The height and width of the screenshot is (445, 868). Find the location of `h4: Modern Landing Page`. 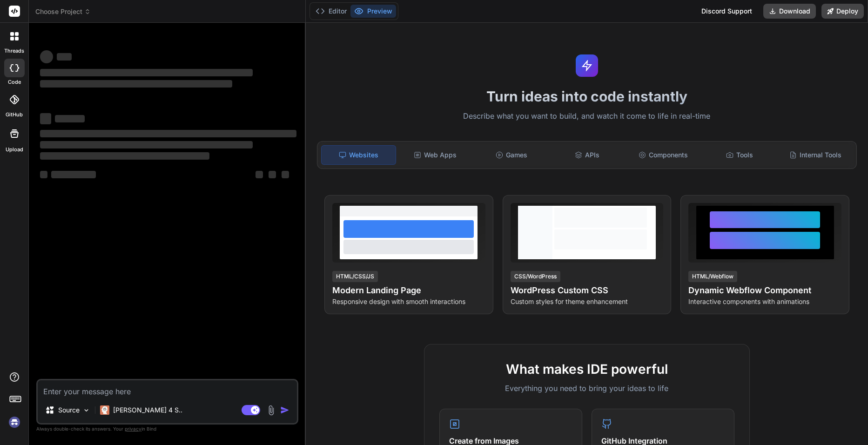

h4: Modern Landing Page is located at coordinates (409, 290).